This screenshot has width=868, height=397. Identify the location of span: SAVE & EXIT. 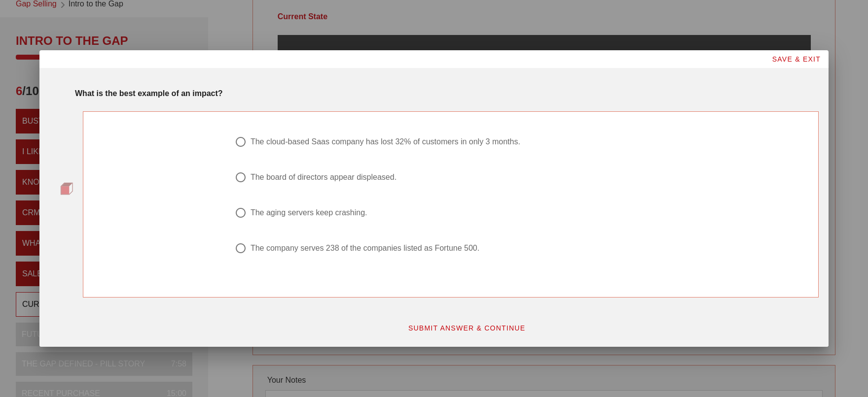
(796, 59).